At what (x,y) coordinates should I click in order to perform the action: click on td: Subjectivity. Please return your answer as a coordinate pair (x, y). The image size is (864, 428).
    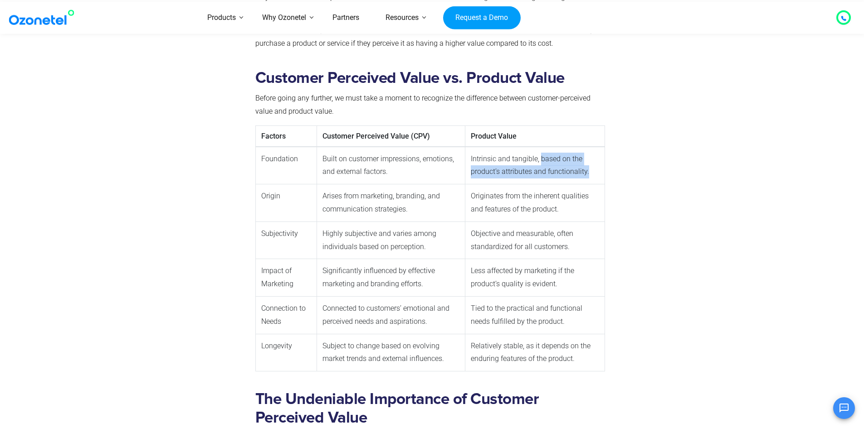
    Looking at the image, I should click on (286, 240).